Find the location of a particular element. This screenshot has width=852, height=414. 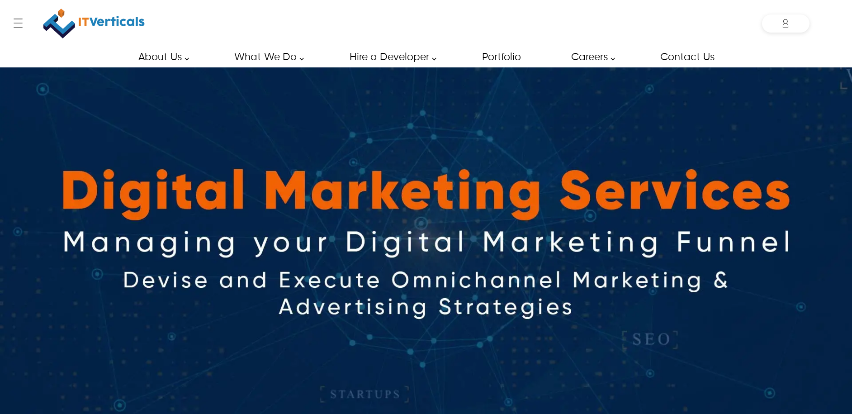

a: Careers is located at coordinates (590, 57).